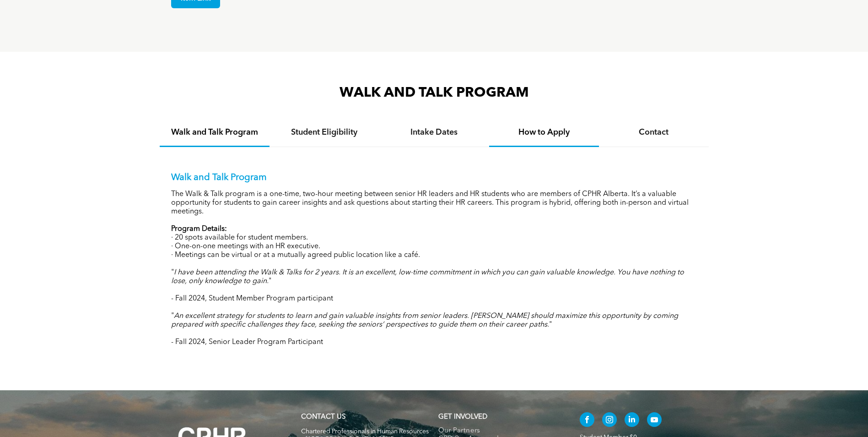 The image size is (868, 437). I want to click on p: - Fall 2024, Senior Leader Program Participant, so click(434, 342).